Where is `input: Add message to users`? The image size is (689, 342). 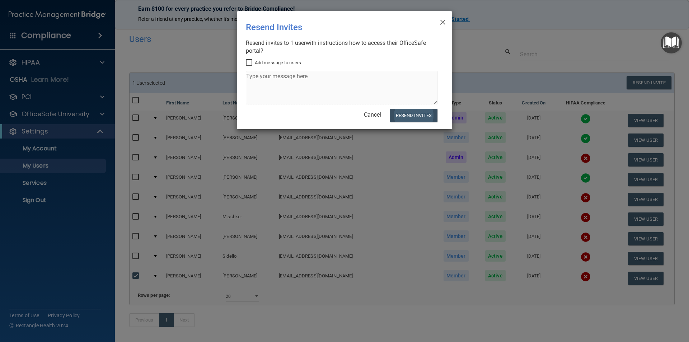 input: Add message to users is located at coordinates (250, 63).